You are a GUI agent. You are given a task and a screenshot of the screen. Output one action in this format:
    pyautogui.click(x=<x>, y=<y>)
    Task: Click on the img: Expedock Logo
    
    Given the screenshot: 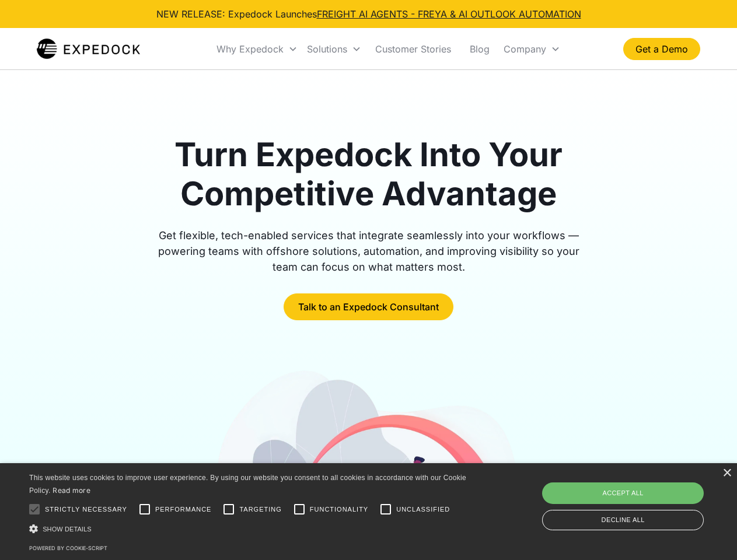 What is the action you would take?
    pyautogui.click(x=88, y=49)
    